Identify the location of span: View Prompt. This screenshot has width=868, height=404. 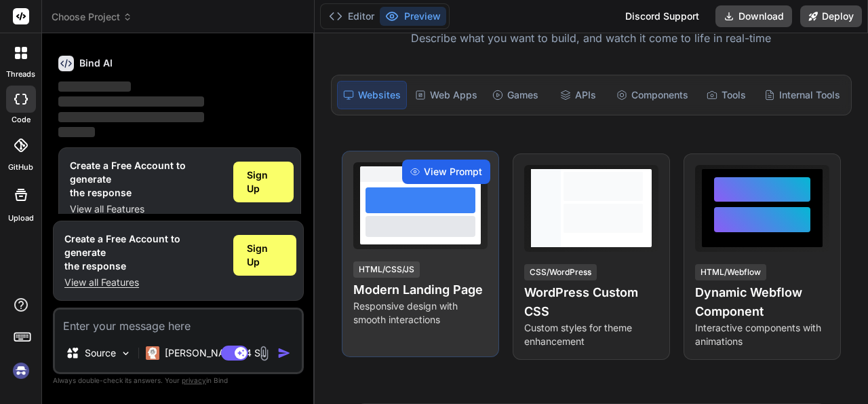
(453, 172).